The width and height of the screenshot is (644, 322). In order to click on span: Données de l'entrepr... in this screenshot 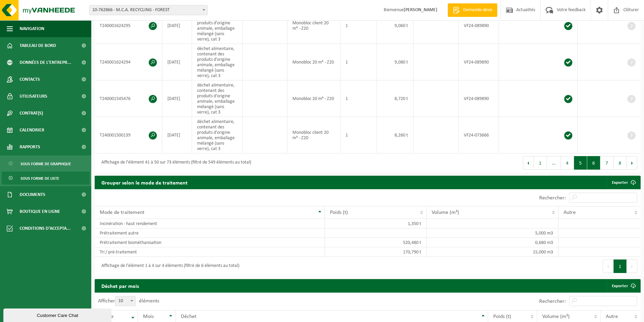, I will do `click(45, 62)`.